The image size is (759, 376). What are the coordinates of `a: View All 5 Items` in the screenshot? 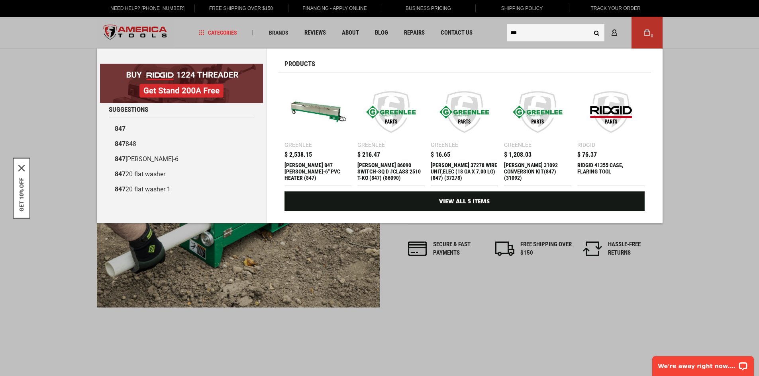 It's located at (465, 202).